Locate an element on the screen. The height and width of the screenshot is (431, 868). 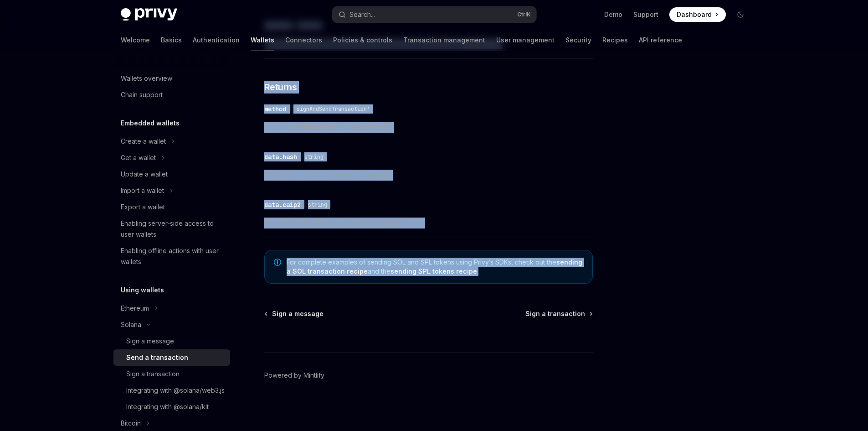
div: Solana is located at coordinates (130, 325).